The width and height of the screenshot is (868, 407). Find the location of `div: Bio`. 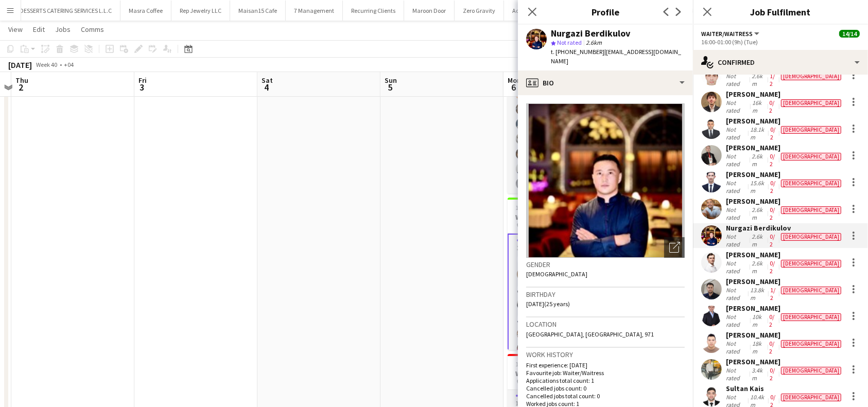

div: Bio is located at coordinates (605, 83).